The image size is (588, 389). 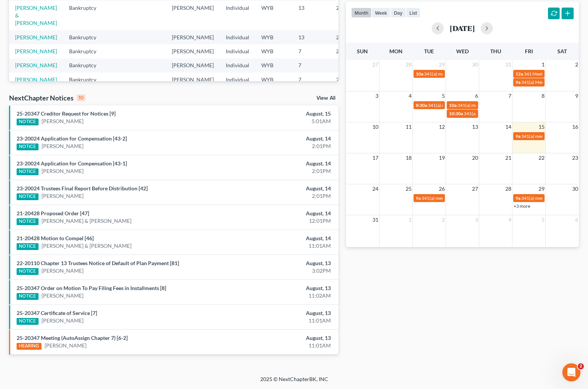 I want to click on button: month, so click(x=361, y=13).